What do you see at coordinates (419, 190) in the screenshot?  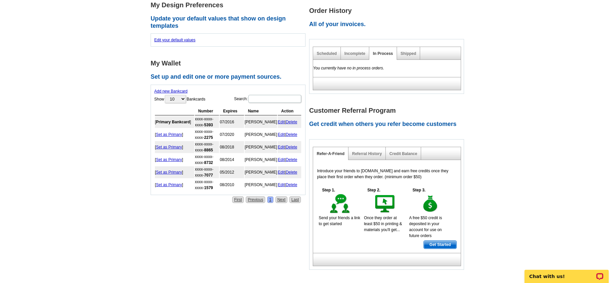 I see `h5: Step 3.` at bounding box center [419, 190].